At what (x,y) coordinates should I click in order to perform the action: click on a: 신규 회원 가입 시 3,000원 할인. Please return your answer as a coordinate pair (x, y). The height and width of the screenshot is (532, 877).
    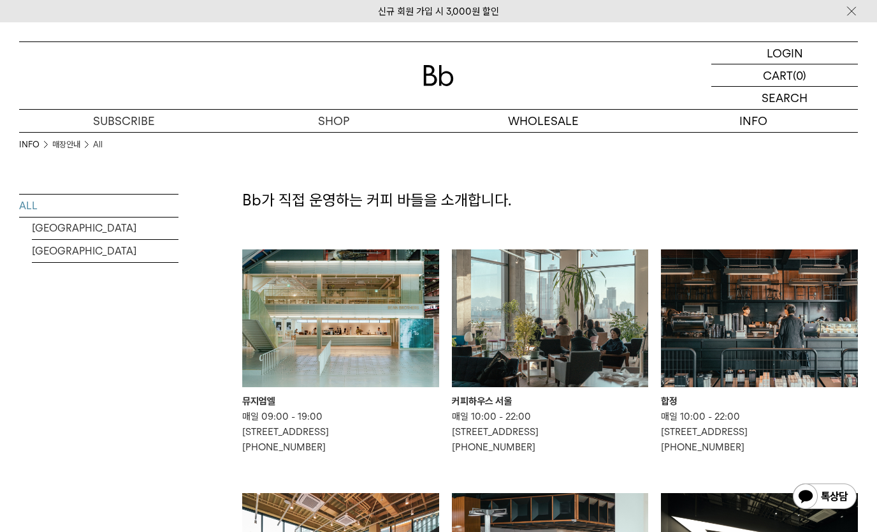
    Looking at the image, I should click on (439, 11).